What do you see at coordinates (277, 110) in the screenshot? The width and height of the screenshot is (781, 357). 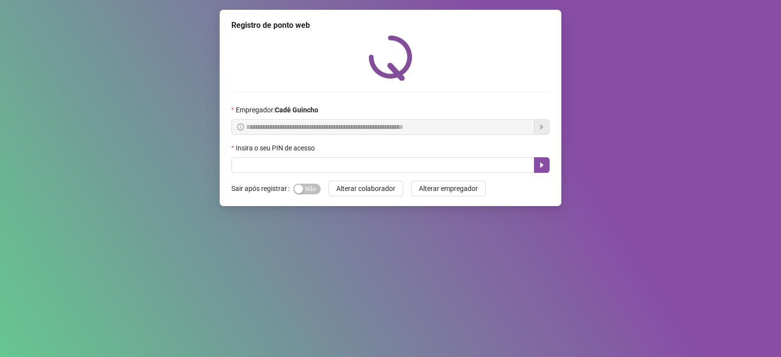 I see `span: Empregador :` at bounding box center [277, 110].